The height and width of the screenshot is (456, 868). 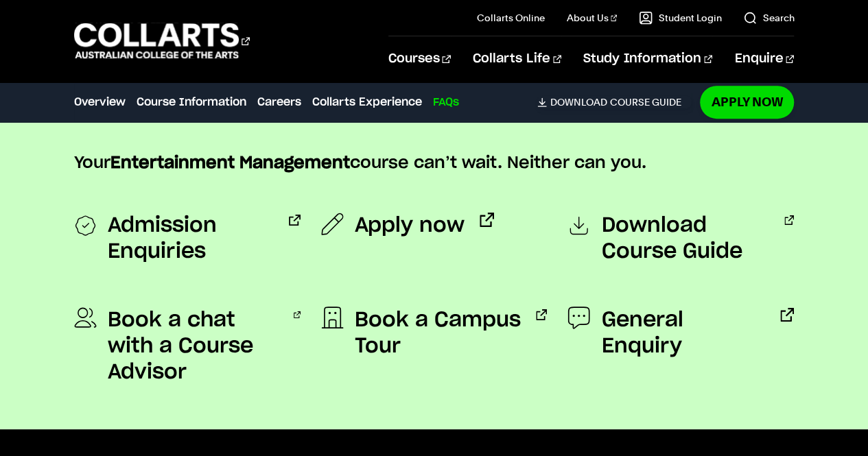 What do you see at coordinates (407, 226) in the screenshot?
I see `a: Apply now` at bounding box center [407, 226].